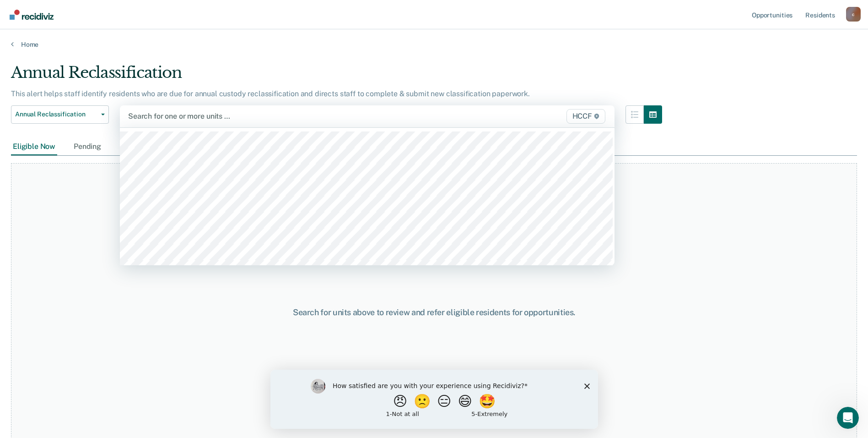 The height and width of the screenshot is (438, 868). Describe the element at coordinates (270, 93) in the screenshot. I see `p: This alert helps staff identify residents who are due for annual custody reclassification and dir...` at that location.